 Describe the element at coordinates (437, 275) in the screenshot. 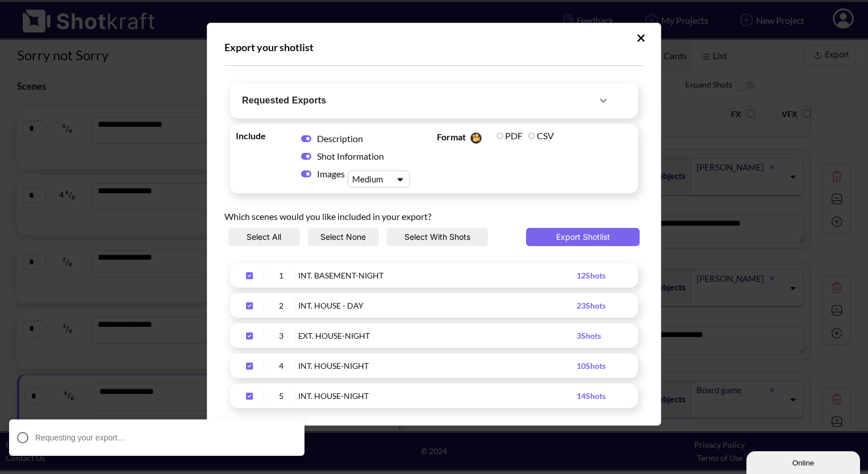

I see `div: INT. BASEMENT-NIGHT` at that location.